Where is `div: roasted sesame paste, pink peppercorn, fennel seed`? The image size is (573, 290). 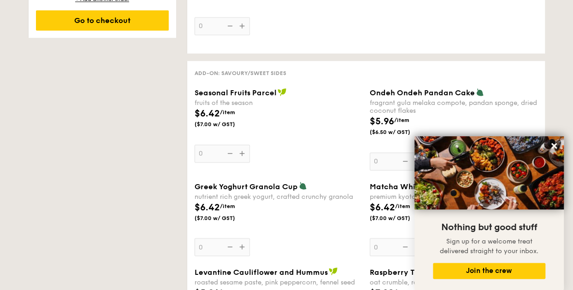
div: roasted sesame paste, pink peppercorn, fennel seed is located at coordinates (278, 282).